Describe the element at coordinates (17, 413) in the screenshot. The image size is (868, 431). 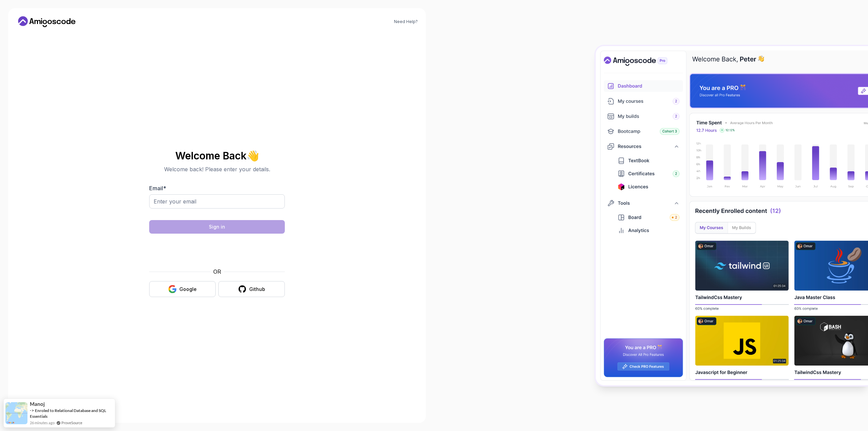
I see `img: provesource social proof notification image` at that location.